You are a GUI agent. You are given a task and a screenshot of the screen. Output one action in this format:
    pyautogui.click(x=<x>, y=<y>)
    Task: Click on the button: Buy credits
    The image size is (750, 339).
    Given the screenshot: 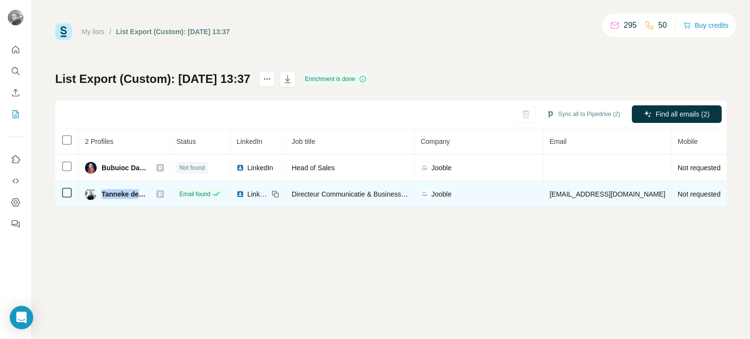 What is the action you would take?
    pyautogui.click(x=705, y=25)
    